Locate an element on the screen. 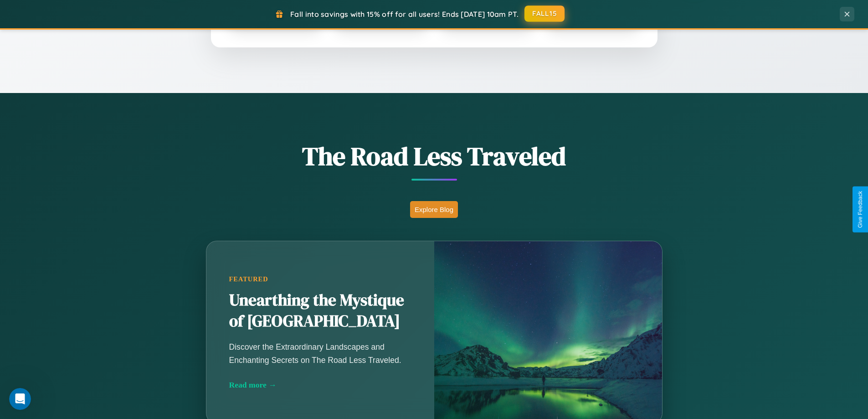  button: Explore Blog is located at coordinates (434, 210).